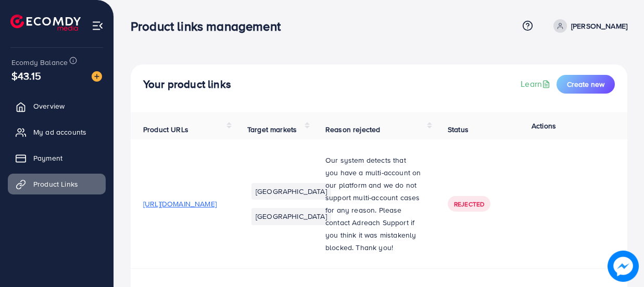 The height and width of the screenshot is (287, 644). I want to click on span: Status, so click(458, 130).